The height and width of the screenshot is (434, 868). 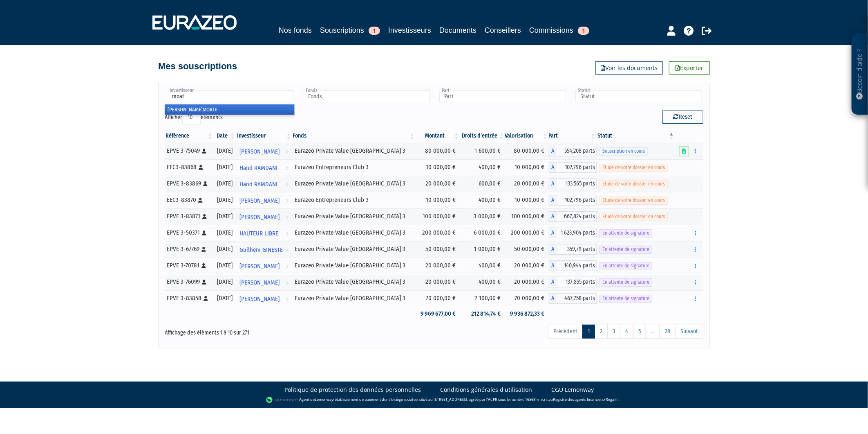 What do you see at coordinates (189, 249) in the screenshot?
I see `div: EPVE 3-67769` at bounding box center [189, 249].